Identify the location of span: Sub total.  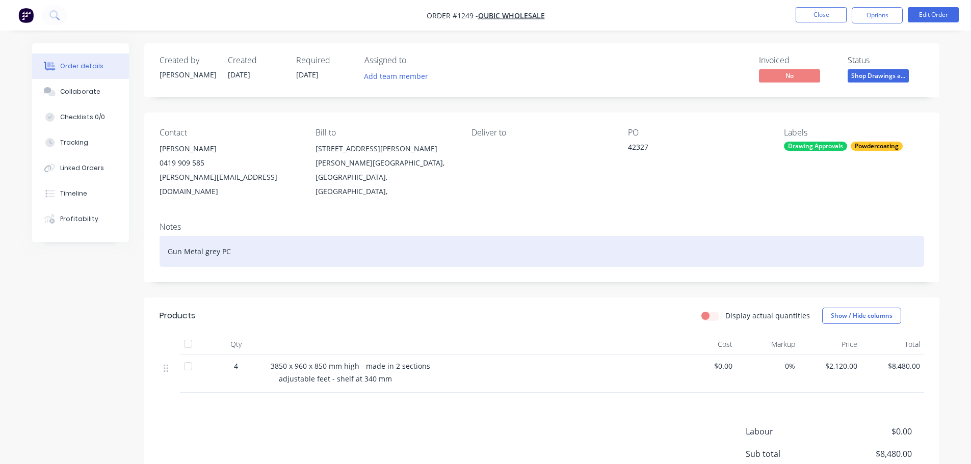
(791, 454).